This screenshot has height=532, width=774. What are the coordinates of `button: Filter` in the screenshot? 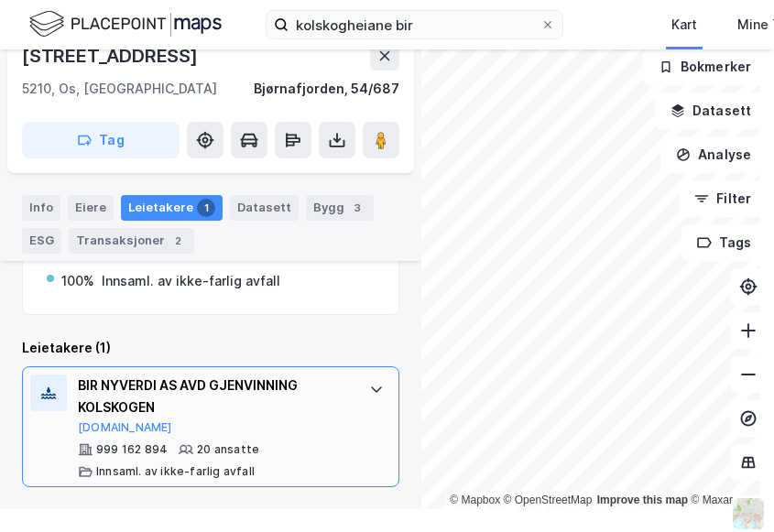 It's located at (723, 198).